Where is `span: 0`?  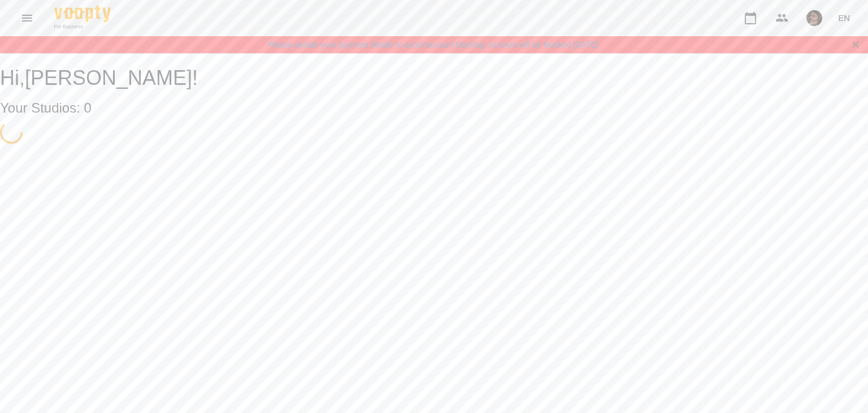
span: 0 is located at coordinates (88, 108).